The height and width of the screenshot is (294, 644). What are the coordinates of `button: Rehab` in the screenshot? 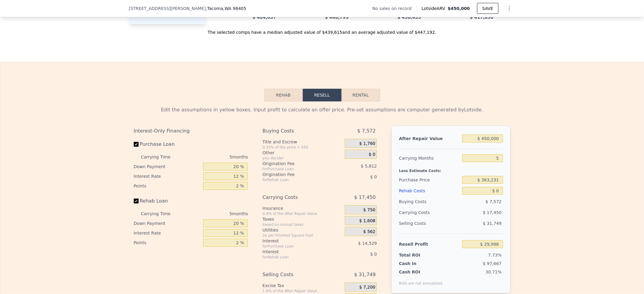 It's located at (283, 95).